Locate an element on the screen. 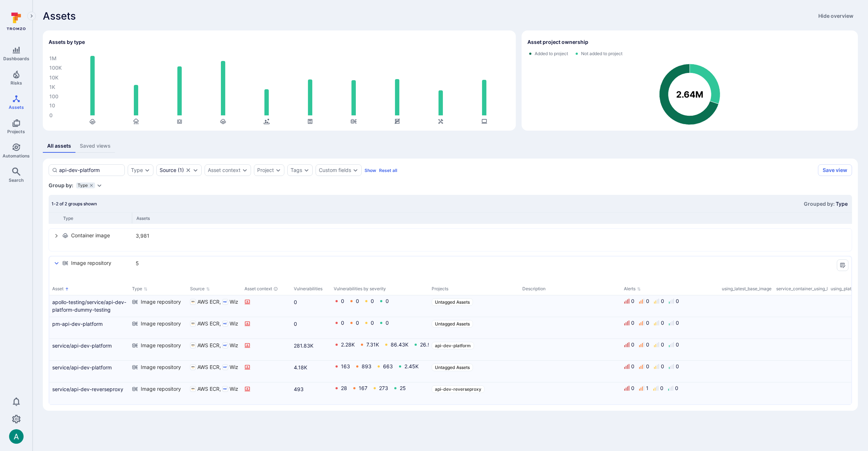 This screenshot has width=868, height=451. a: 273 is located at coordinates (383, 387).